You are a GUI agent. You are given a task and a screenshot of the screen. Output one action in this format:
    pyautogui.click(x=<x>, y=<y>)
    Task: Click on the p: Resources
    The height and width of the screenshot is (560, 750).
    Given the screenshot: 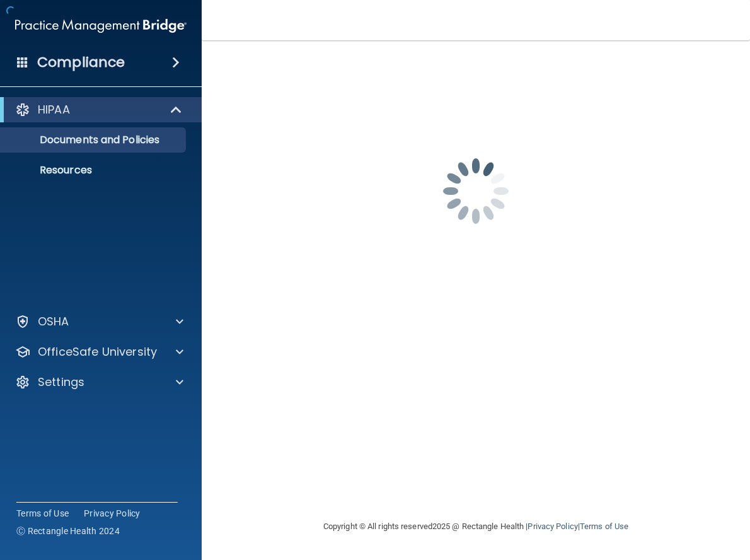 What is the action you would take?
    pyautogui.click(x=94, y=170)
    